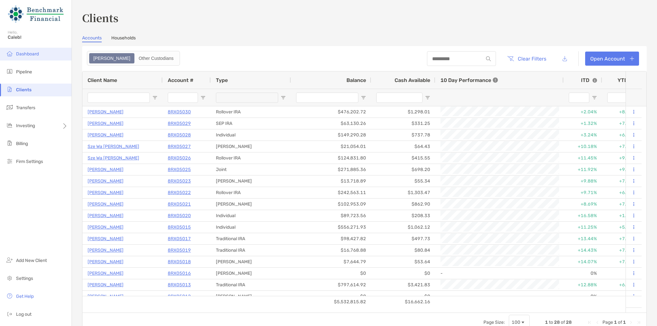  I want to click on a: 8RX05029, so click(179, 123).